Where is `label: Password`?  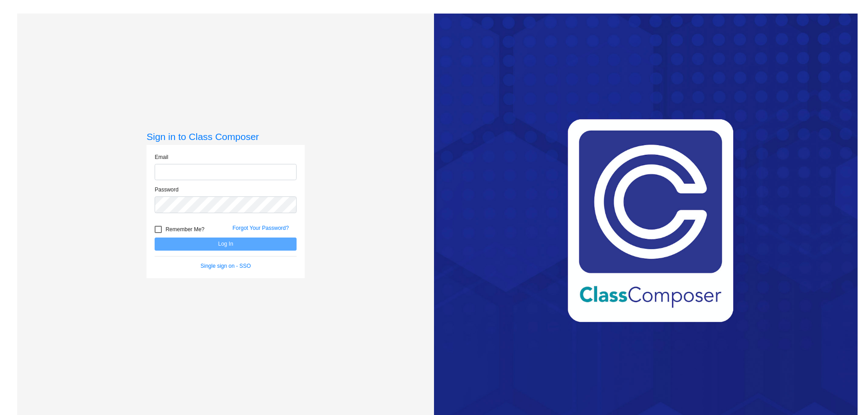 label: Password is located at coordinates (167, 189).